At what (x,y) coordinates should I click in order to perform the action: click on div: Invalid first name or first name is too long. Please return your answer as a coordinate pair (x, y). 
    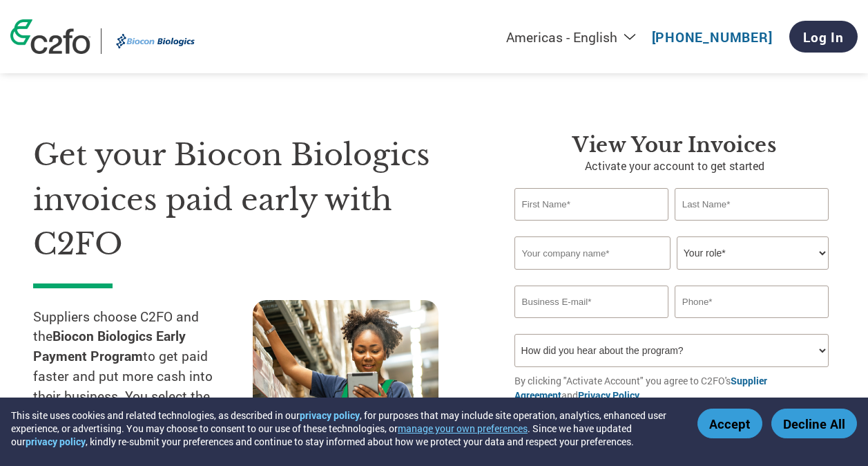
    Looking at the image, I should click on (591, 226).